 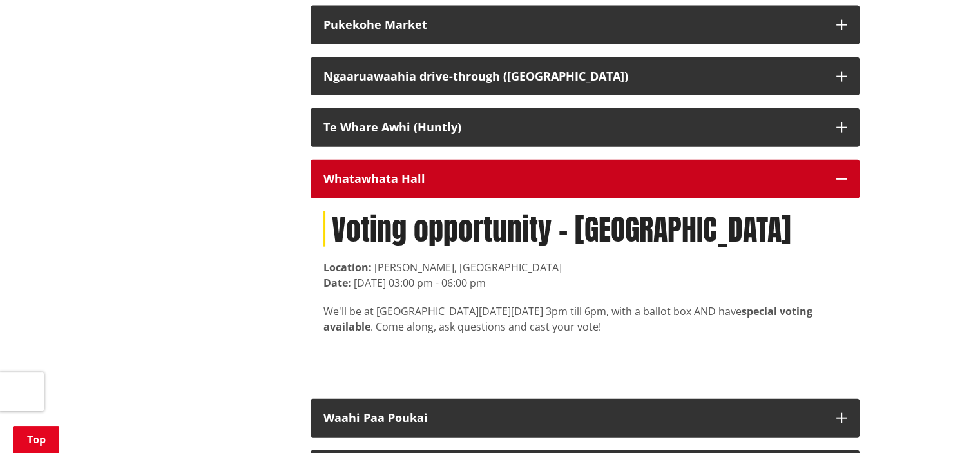 What do you see at coordinates (573, 418) in the screenshot?
I see `div: Waahi Paa Poukai` at bounding box center [573, 418].